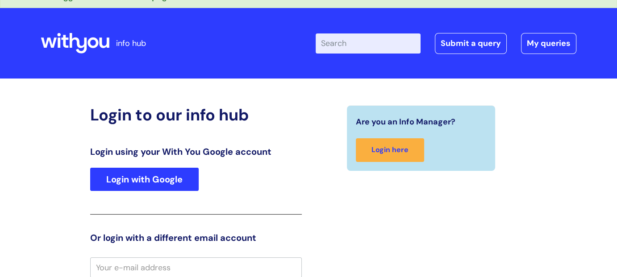 This screenshot has width=617, height=277. I want to click on h3: Login using your With You Google account, so click(196, 152).